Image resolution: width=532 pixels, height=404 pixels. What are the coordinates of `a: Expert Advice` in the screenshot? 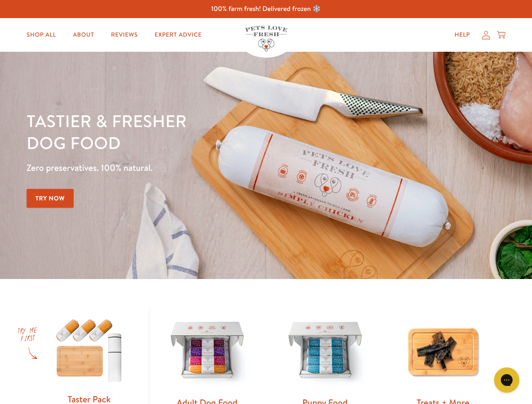 It's located at (178, 35).